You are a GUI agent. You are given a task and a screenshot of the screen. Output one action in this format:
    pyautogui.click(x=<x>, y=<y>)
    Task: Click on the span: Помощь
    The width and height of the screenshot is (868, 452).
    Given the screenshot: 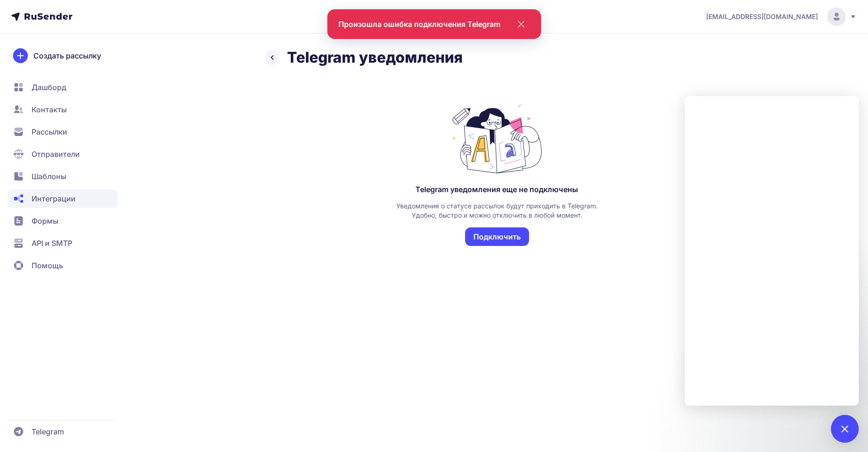 What is the action you would take?
    pyautogui.click(x=47, y=265)
    